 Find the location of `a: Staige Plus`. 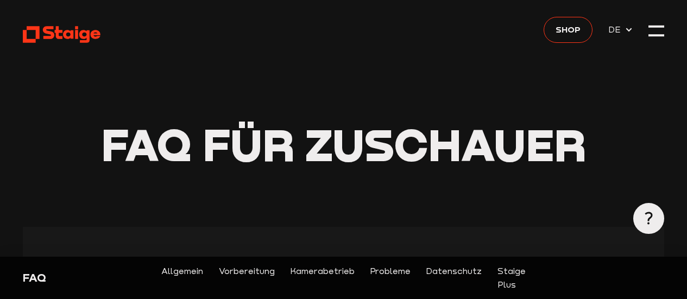

a: Staige Plus is located at coordinates (512, 278).